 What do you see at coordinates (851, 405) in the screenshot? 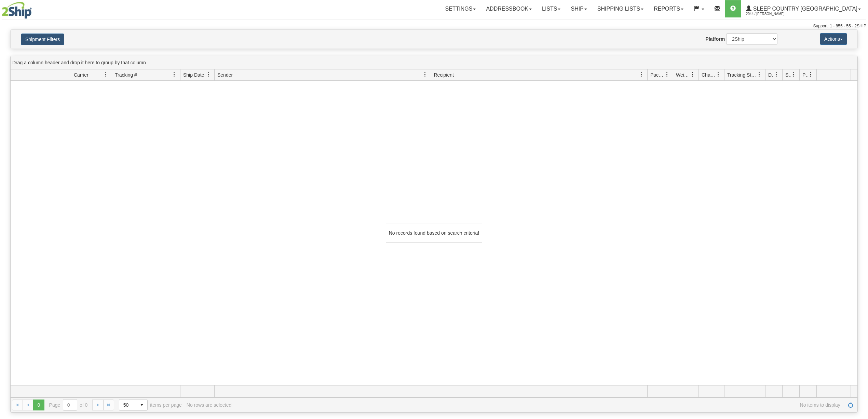
I see `a: Refresh` at bounding box center [851, 405].